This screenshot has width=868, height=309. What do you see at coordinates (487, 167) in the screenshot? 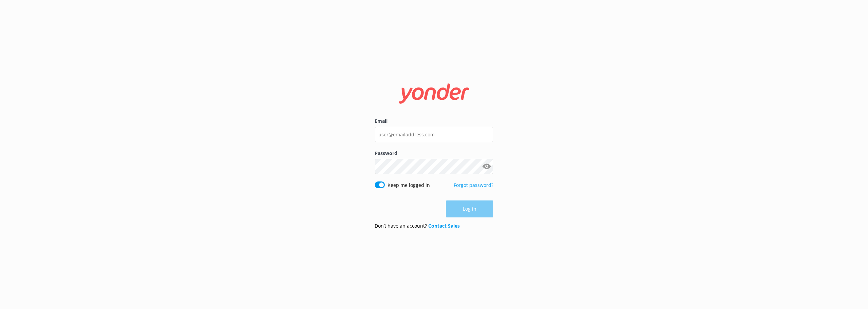
I see `button: Show password` at bounding box center [487, 167].